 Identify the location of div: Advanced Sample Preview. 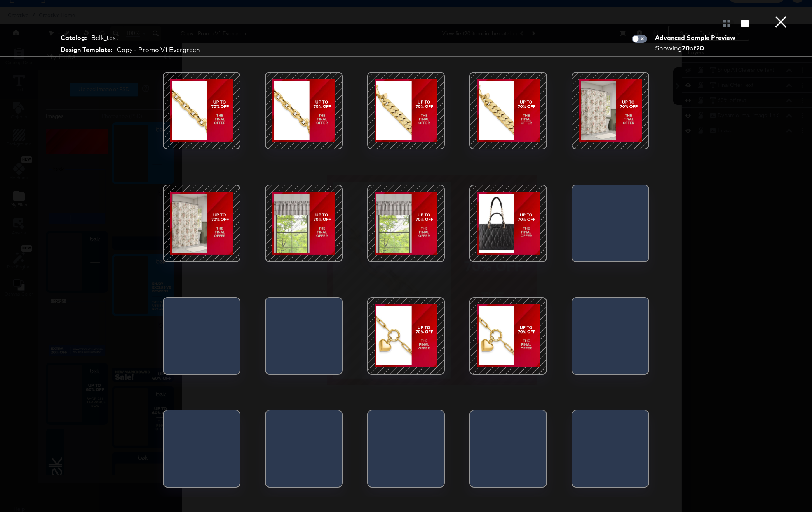
(696, 38).